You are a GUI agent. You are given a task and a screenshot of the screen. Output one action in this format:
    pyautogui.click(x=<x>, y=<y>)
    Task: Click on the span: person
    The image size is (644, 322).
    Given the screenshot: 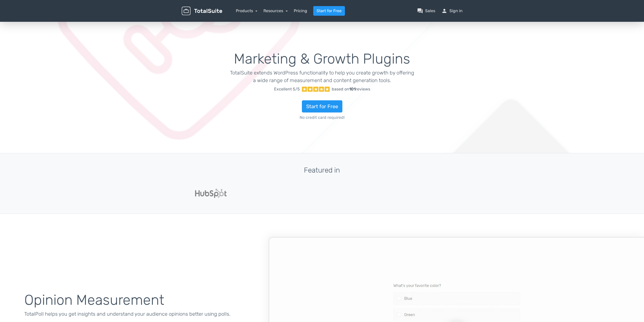 What is the action you would take?
    pyautogui.click(x=444, y=11)
    